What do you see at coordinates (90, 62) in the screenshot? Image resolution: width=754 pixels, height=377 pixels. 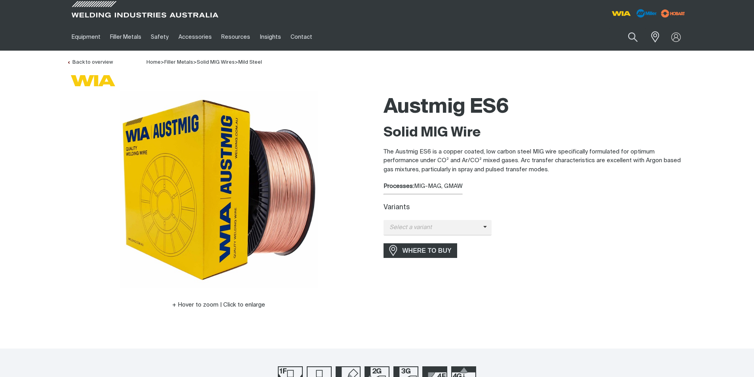 I see `a: Back to overview of Solid MIG Wires` at bounding box center [90, 62].